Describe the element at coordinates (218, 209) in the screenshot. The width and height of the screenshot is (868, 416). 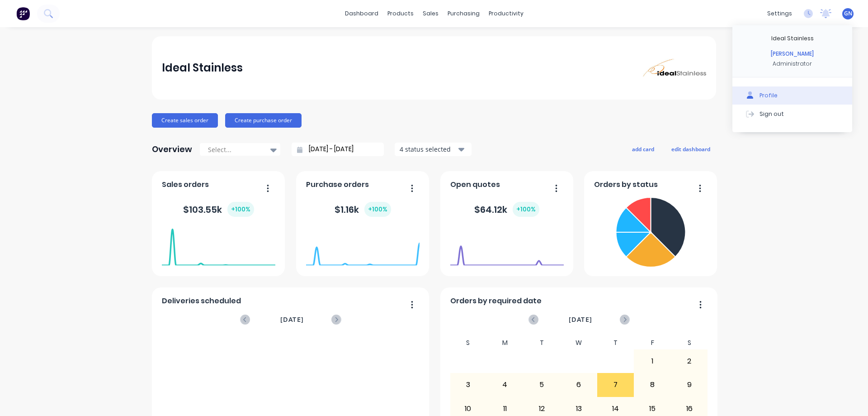
I see `div: $ 103.55k` at that location.